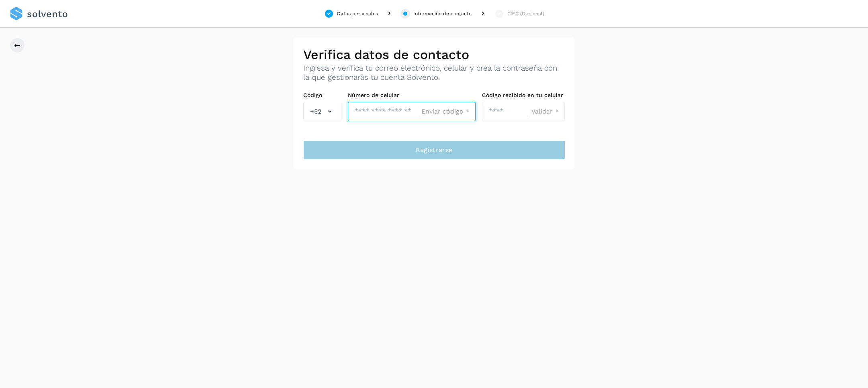 The image size is (868, 388). I want to click on div: Información de contacto, so click(442, 13).